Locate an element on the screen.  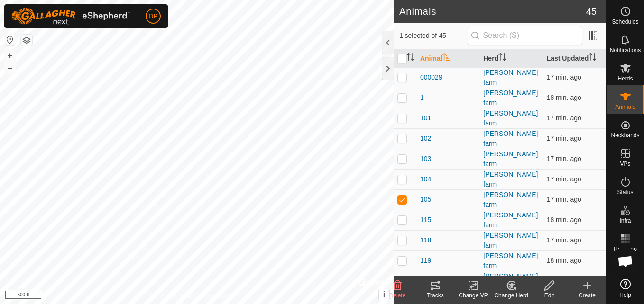
span: Delete is located at coordinates (397, 295).